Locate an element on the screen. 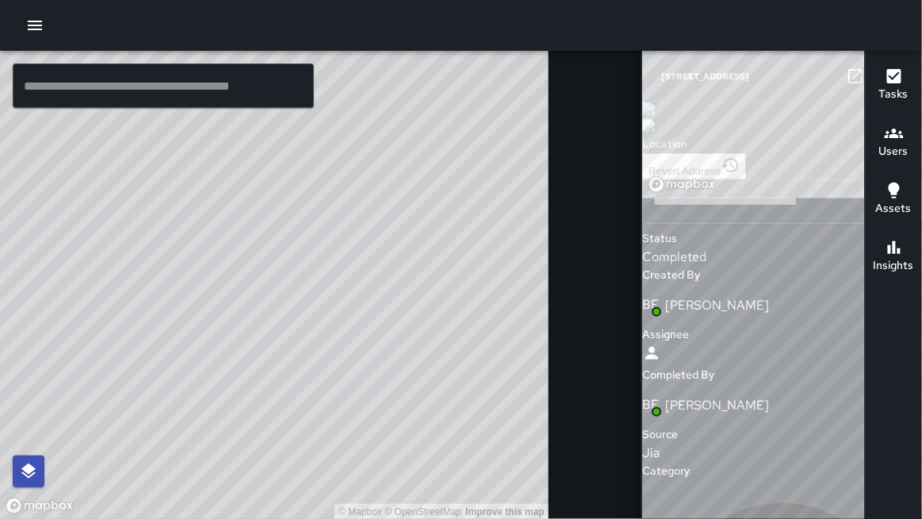 This screenshot has width=922, height=519. h6: Tasks is located at coordinates (894, 94).